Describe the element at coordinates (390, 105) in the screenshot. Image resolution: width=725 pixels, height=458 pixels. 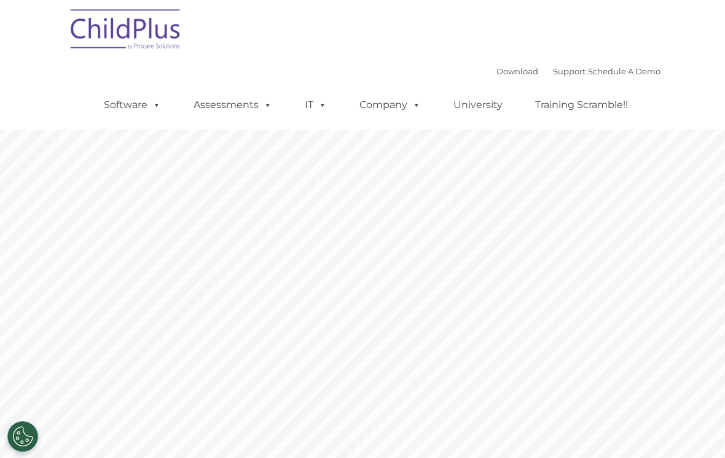
I see `a: Company` at that location.